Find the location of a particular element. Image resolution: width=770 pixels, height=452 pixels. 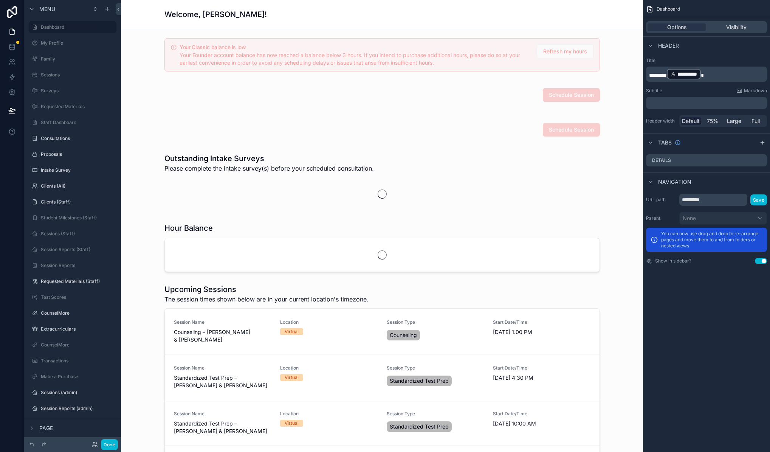

a: My Profile is located at coordinates (73, 43).